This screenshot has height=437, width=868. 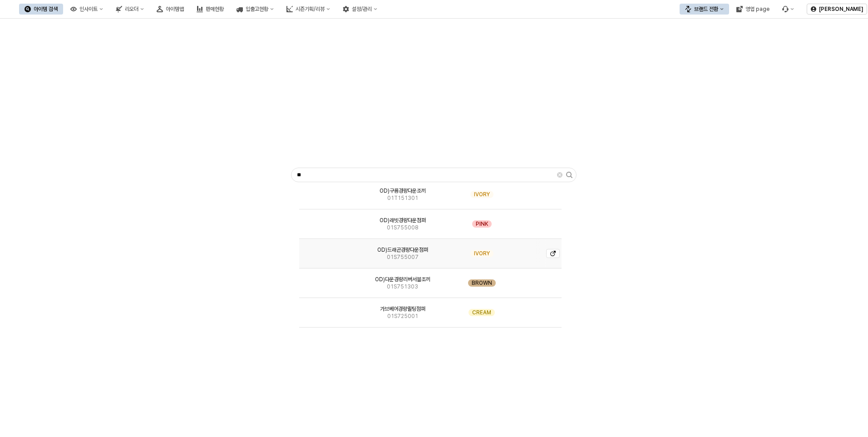 What do you see at coordinates (482, 224) in the screenshot?
I see `span: PINK` at bounding box center [482, 224].